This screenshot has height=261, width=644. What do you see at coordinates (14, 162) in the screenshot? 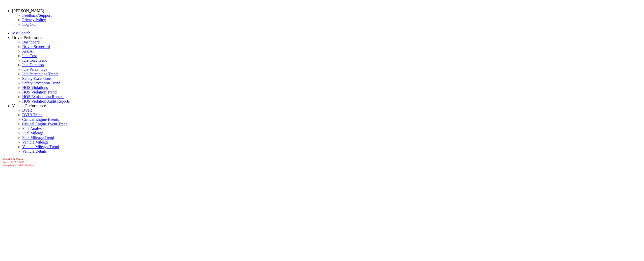
I see `i: beta v.2025.6.2625` at bounding box center [14, 162].